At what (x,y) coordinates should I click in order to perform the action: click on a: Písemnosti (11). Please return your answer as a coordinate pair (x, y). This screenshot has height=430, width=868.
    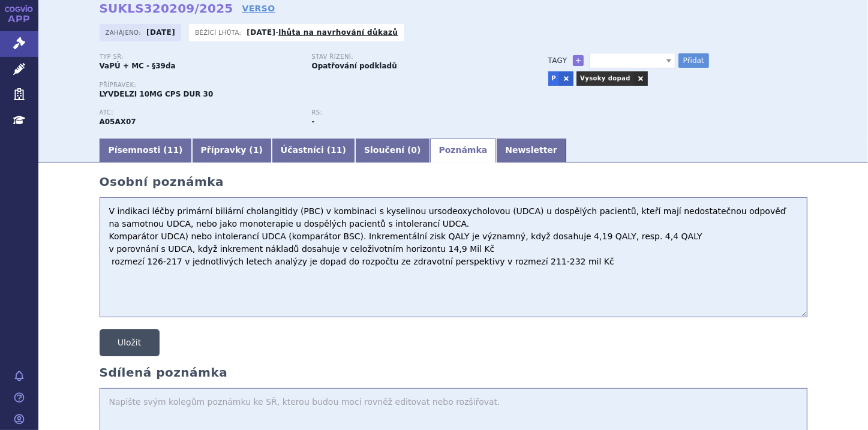
    Looking at the image, I should click on (145, 150).